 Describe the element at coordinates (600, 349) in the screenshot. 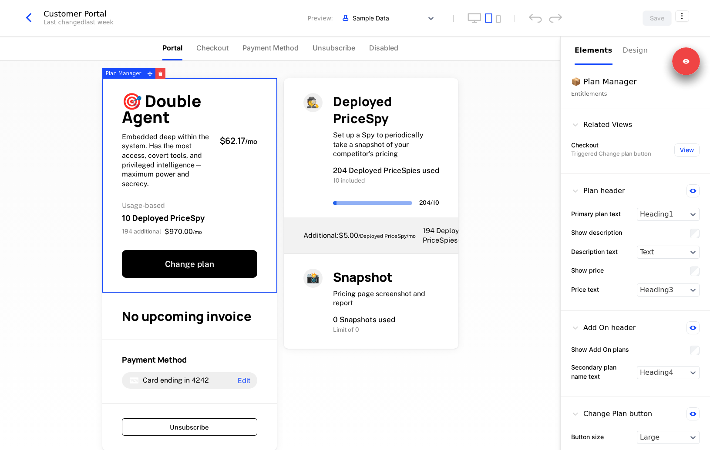

I see `label: Show Add On plans` at that location.